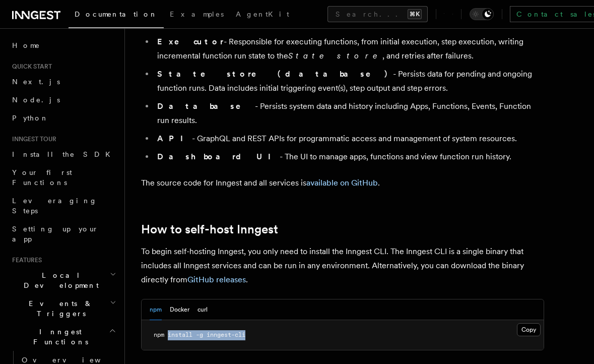 This screenshot has height=364, width=594. Describe the element at coordinates (63, 82) in the screenshot. I see `a: Next.js` at that location.